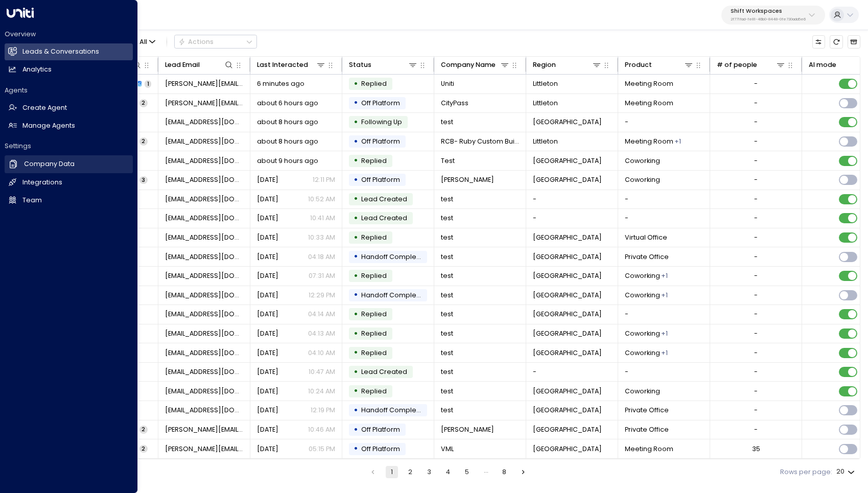 The height and width of the screenshot is (493, 868). What do you see at coordinates (204, 430) in the screenshot?
I see `span: brendaburton@ymail.com` at bounding box center [204, 430].